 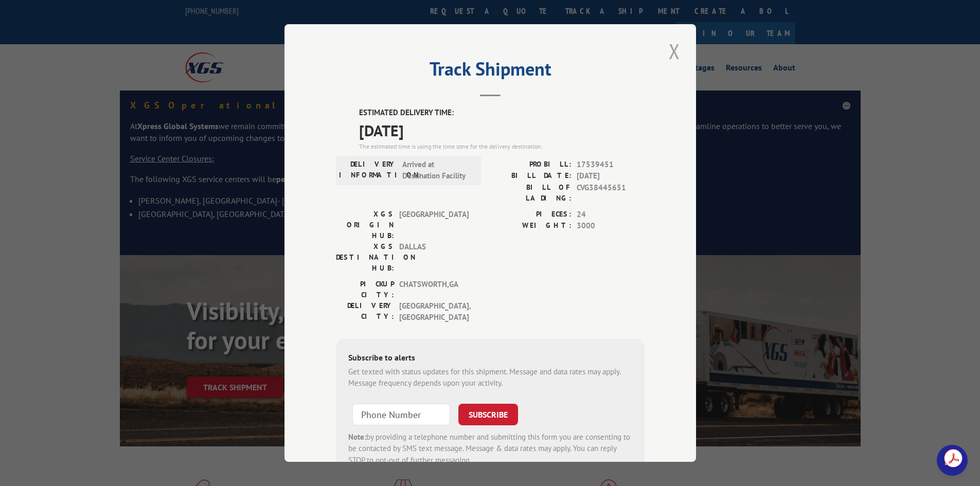 What do you see at coordinates (502, 147) in the screenshot?
I see `div: The estimated time is using the time zone for the delivery destination.` at bounding box center [502, 147].